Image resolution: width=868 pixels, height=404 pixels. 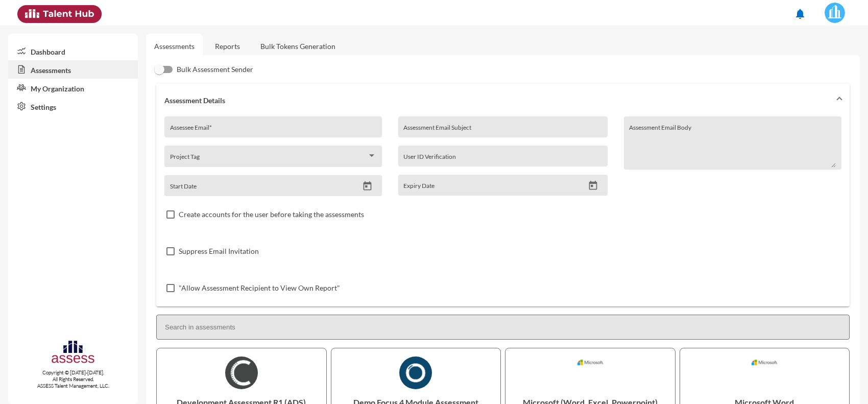 I want to click on span: Bulk Assessment Sender, so click(x=215, y=69).